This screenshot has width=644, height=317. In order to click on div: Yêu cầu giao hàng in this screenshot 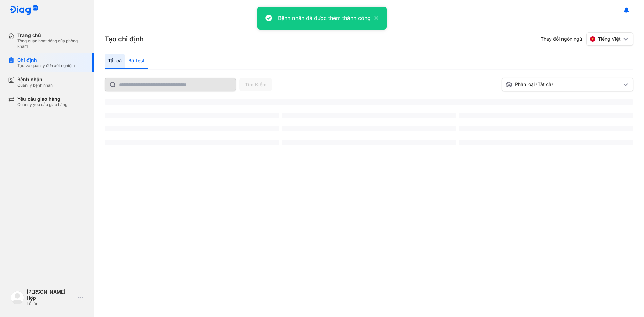, I will do `click(42, 99)`.